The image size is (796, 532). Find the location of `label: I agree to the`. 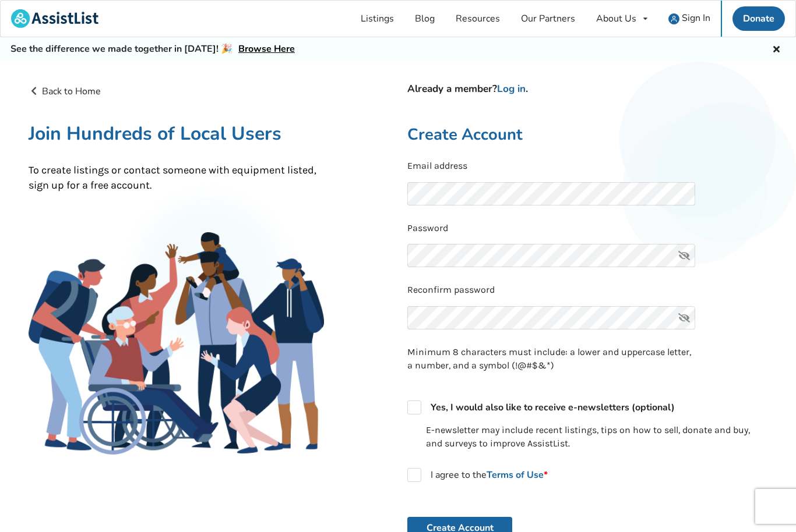

label: I agree to the is located at coordinates (477, 475).